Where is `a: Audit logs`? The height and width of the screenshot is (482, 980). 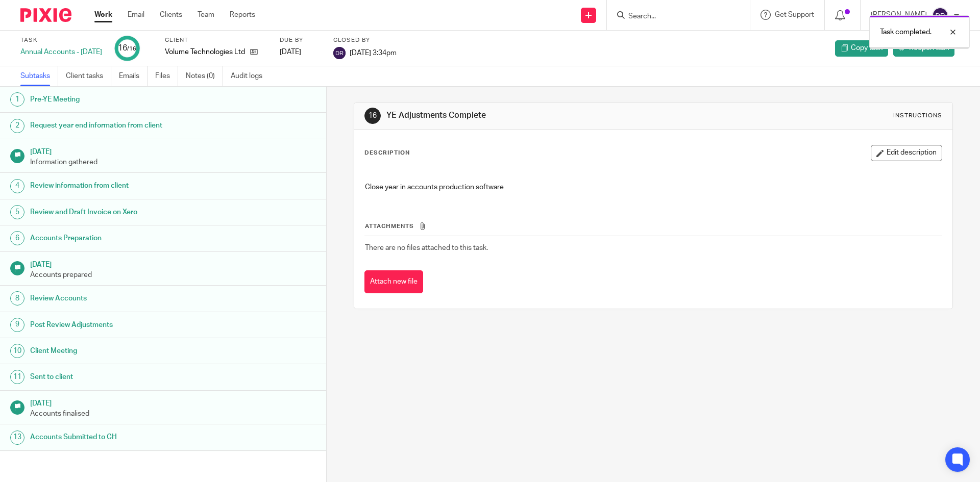
a: Audit logs is located at coordinates (250, 76).